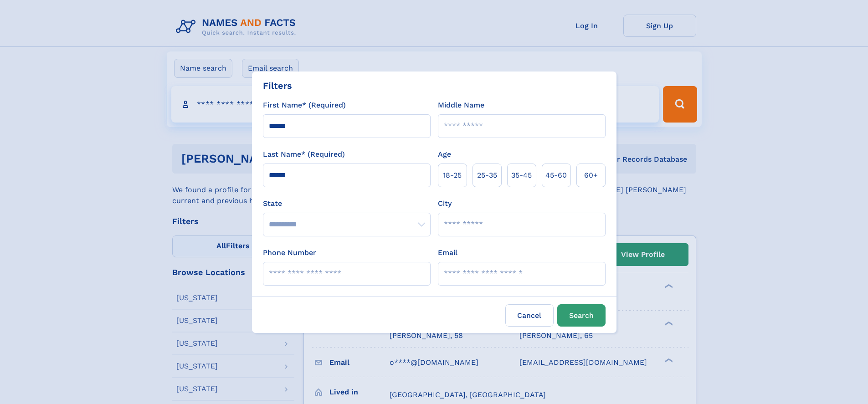 The width and height of the screenshot is (868, 404). Describe the element at coordinates (289, 253) in the screenshot. I see `label: Phone Number` at that location.